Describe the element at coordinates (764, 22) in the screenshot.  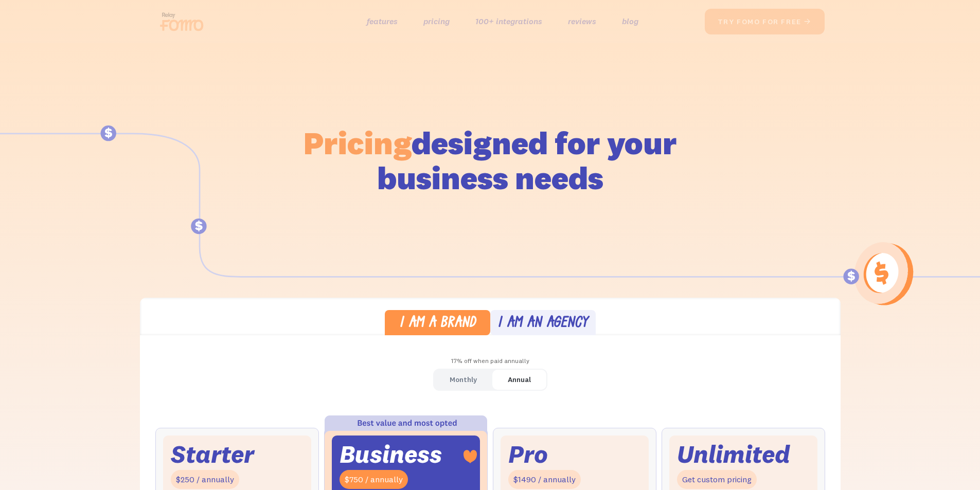
I see `a: try fomo for free` at that location.